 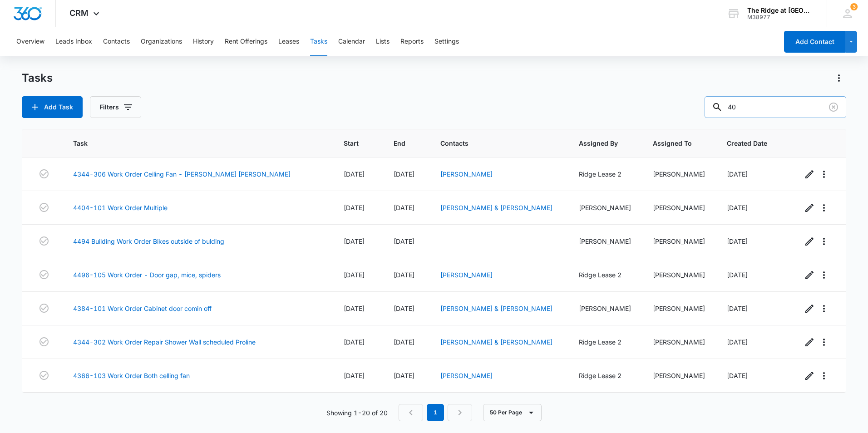 I want to click on button: 50 Per Page, so click(x=512, y=413).